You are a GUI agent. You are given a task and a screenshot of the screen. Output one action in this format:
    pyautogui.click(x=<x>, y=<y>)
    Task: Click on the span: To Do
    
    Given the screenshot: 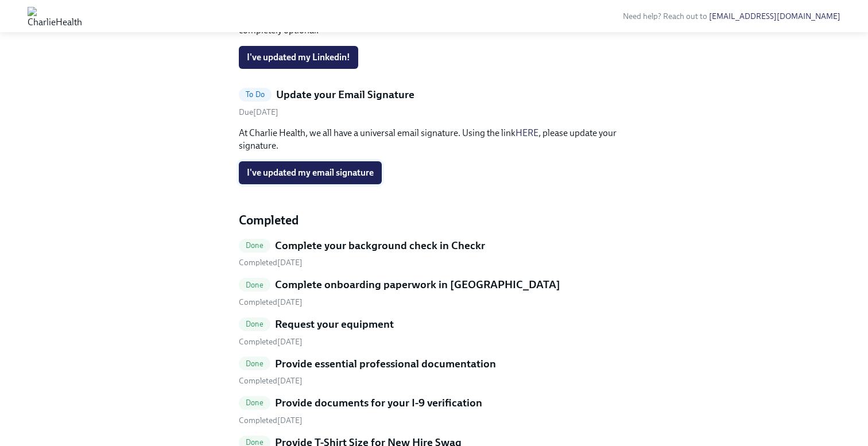 What is the action you would take?
    pyautogui.click(x=255, y=94)
    